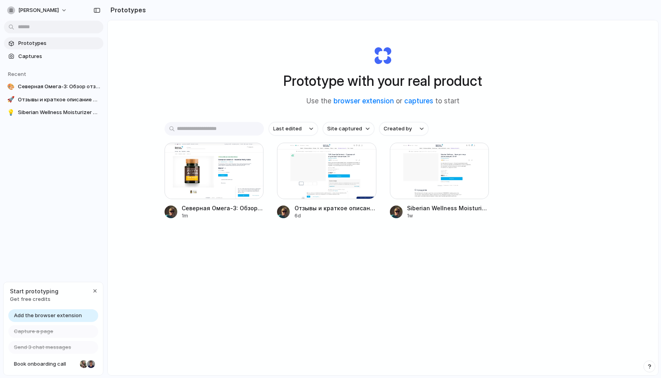 The height and width of the screenshot is (378, 661). Describe the element at coordinates (45, 364) in the screenshot. I see `span: Book onboarding call` at that location.